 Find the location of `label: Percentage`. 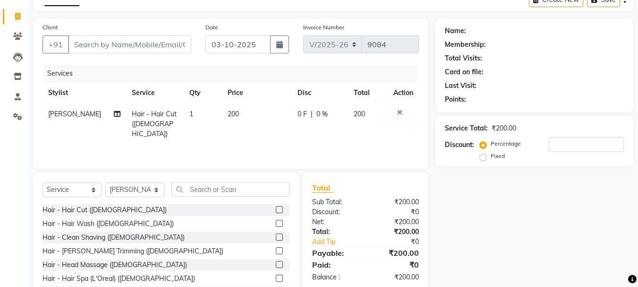

label: Percentage is located at coordinates (506, 144).